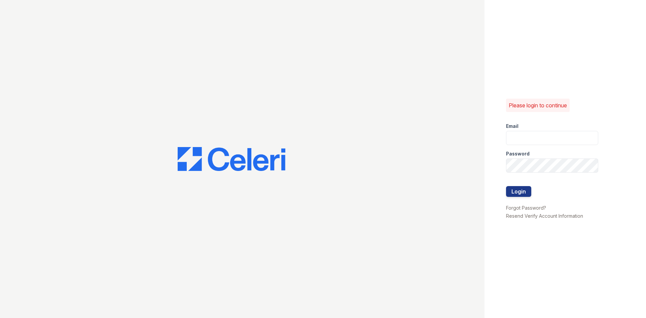 The image size is (646, 318). Describe the element at coordinates (518, 191) in the screenshot. I see `button: Login` at that location.